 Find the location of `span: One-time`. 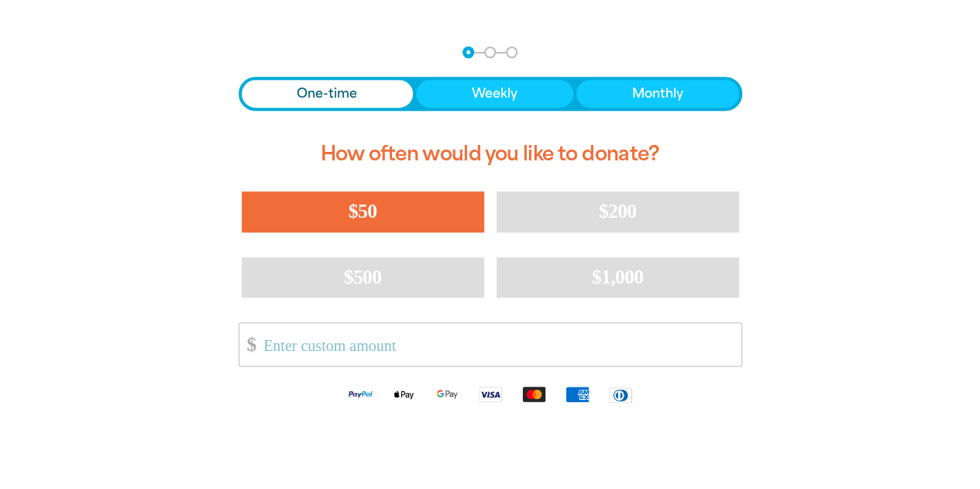

span: One-time is located at coordinates (327, 94).